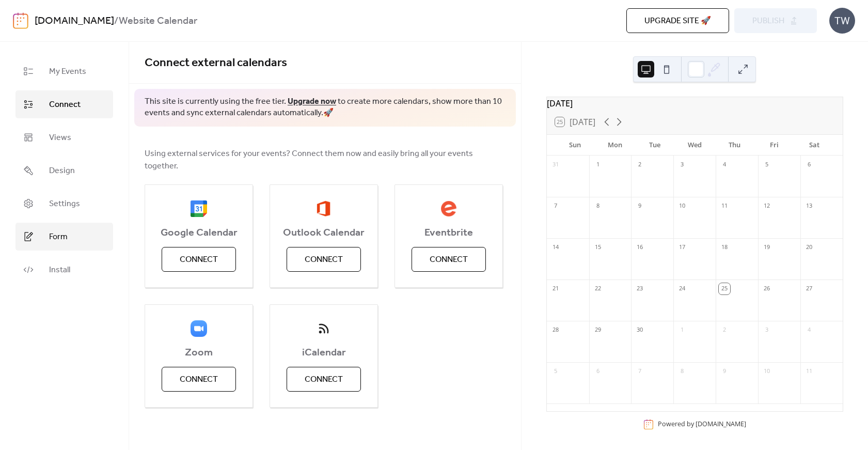 Image resolution: width=868 pixels, height=450 pixels. Describe the element at coordinates (809, 206) in the screenshot. I see `div: 13` at that location.